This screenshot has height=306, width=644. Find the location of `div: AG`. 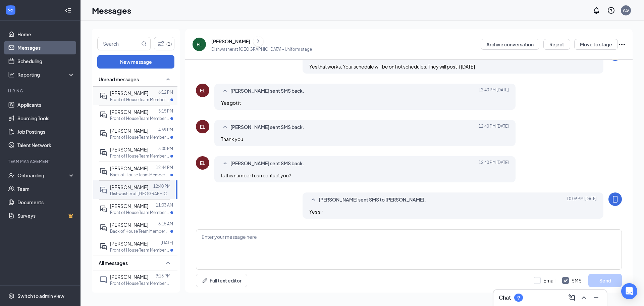

div: AG is located at coordinates (626, 10).